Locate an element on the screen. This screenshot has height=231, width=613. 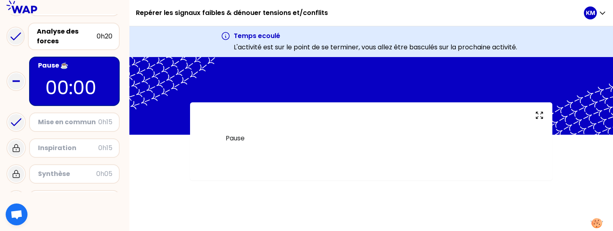
p: Pause is located at coordinates (371, 138).